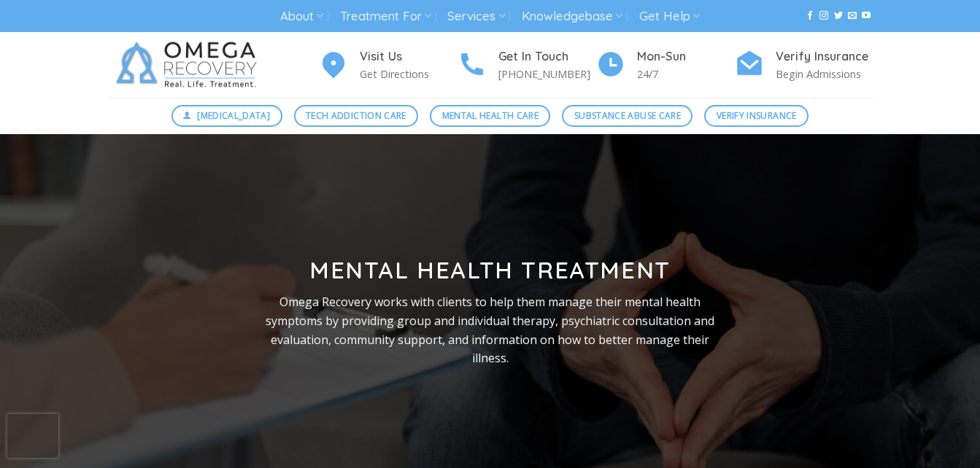 The height and width of the screenshot is (468, 980). Describe the element at coordinates (572, 16) in the screenshot. I see `a: Knowledgebase` at that location.